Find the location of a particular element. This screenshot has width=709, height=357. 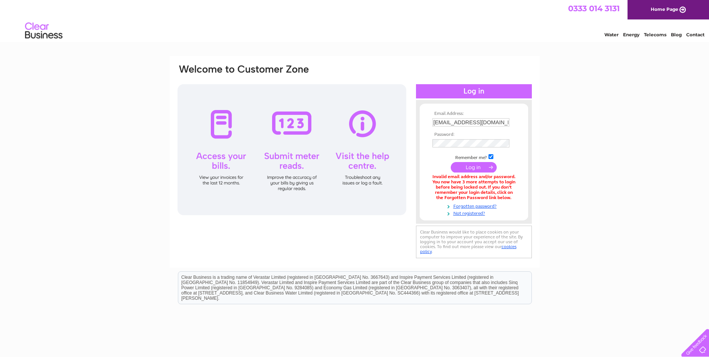

a: Energy is located at coordinates (631, 34).